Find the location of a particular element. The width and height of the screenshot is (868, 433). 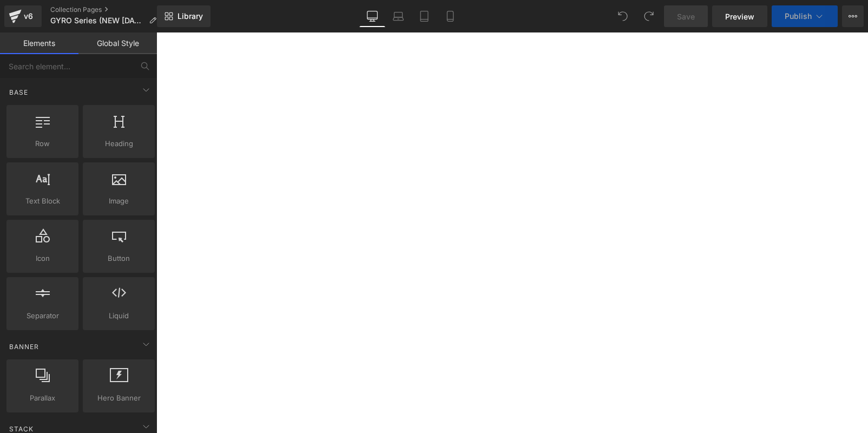

span: Heading is located at coordinates (119, 144).